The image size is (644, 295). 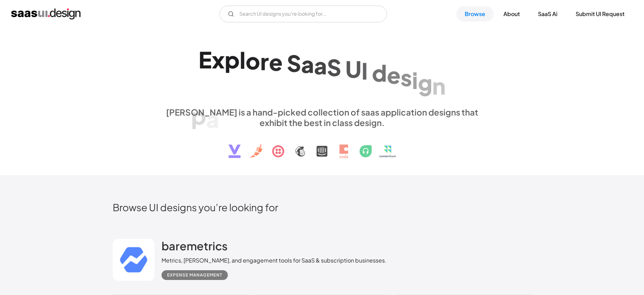 What do you see at coordinates (439, 86) in the screenshot?
I see `div: n` at bounding box center [439, 86].